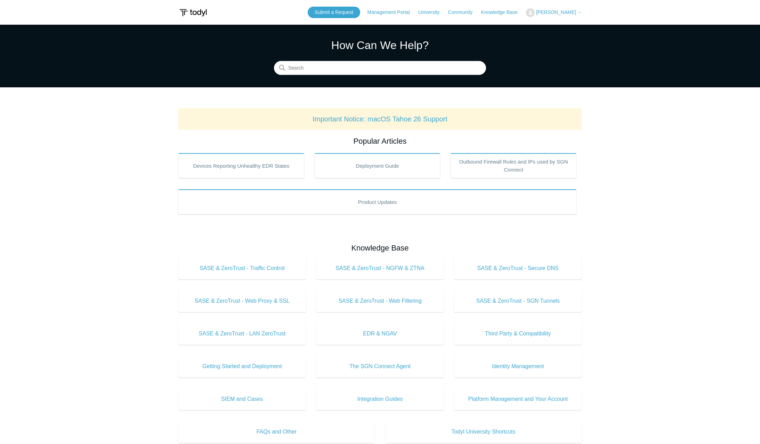 The image size is (760, 444). What do you see at coordinates (513, 165) in the screenshot?
I see `a: Outbound Firewall Rules and IPs used by SGN Connect` at bounding box center [513, 165].